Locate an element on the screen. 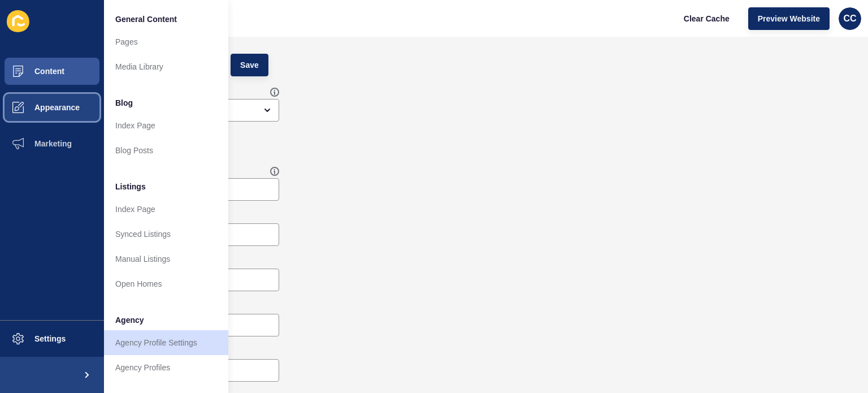  a: Pages is located at coordinates (166, 42).